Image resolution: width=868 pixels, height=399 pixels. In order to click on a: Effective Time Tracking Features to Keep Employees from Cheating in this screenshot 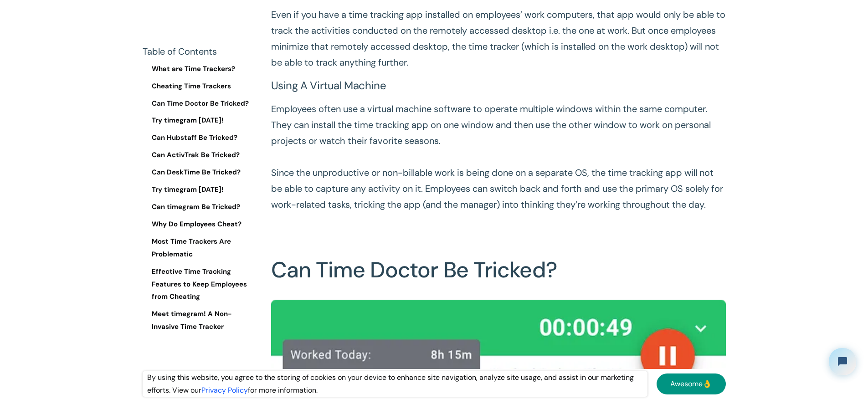, I will do `click(200, 285)`.